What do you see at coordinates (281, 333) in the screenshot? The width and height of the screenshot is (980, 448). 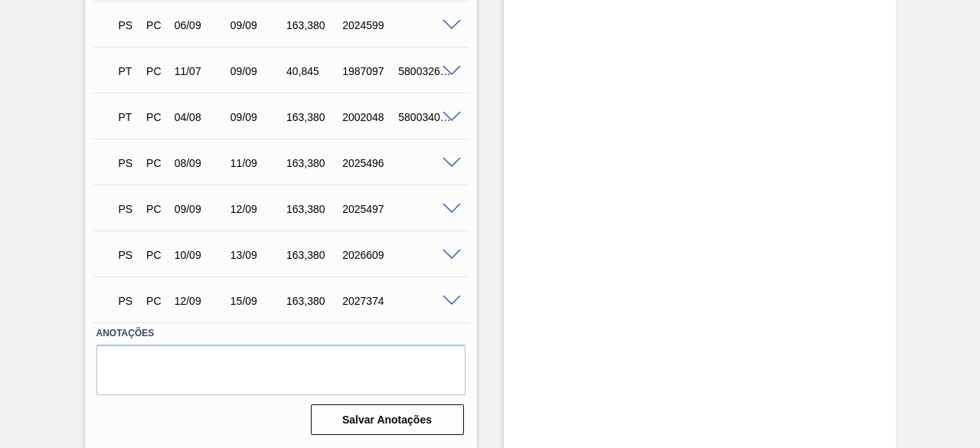 I see `label: Anotações` at bounding box center [281, 333].